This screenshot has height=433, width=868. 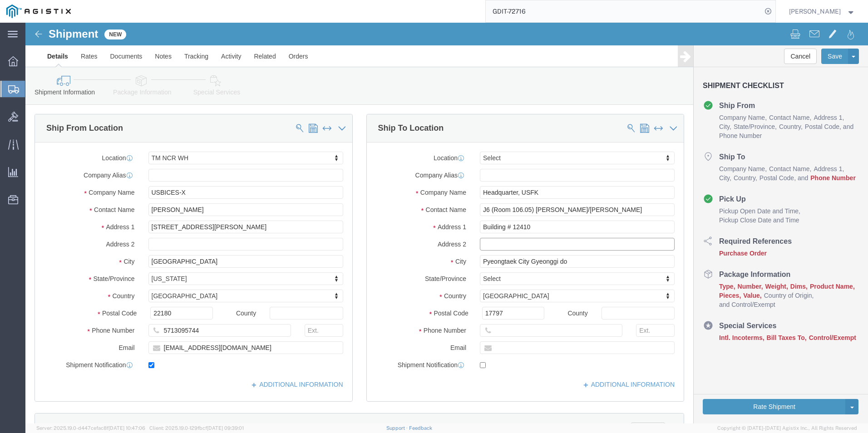 I want to click on input: Search for shipment number, reference number, so click(x=624, y=11).